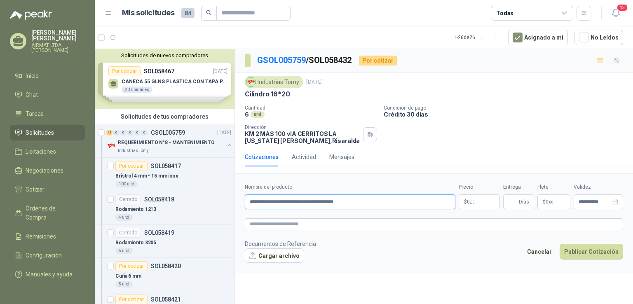 The image size is (633, 304). Describe the element at coordinates (342, 157) in the screenshot. I see `div: Mensajes` at that location.